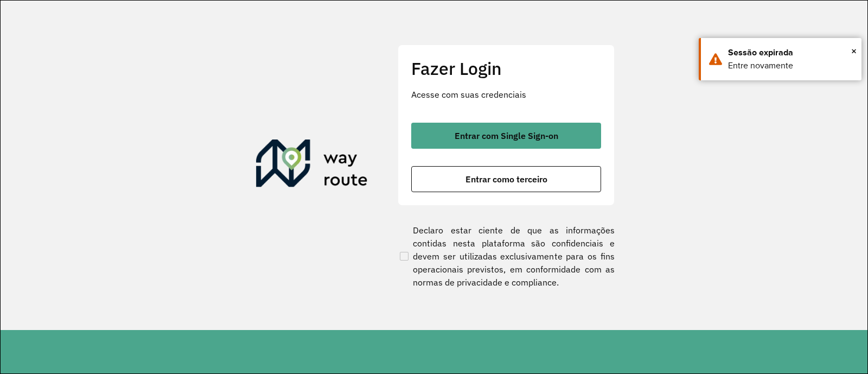 This screenshot has width=868, height=374. I want to click on label: Declaro estar ciente de que as informações contidas nesta plataforma são confidenciais e devem se..., so click(506, 256).